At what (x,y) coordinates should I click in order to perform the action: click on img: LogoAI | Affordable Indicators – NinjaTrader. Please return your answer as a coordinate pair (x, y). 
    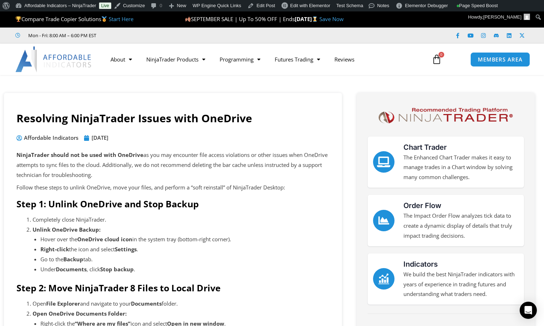
    Looking at the image, I should click on (54, 59).